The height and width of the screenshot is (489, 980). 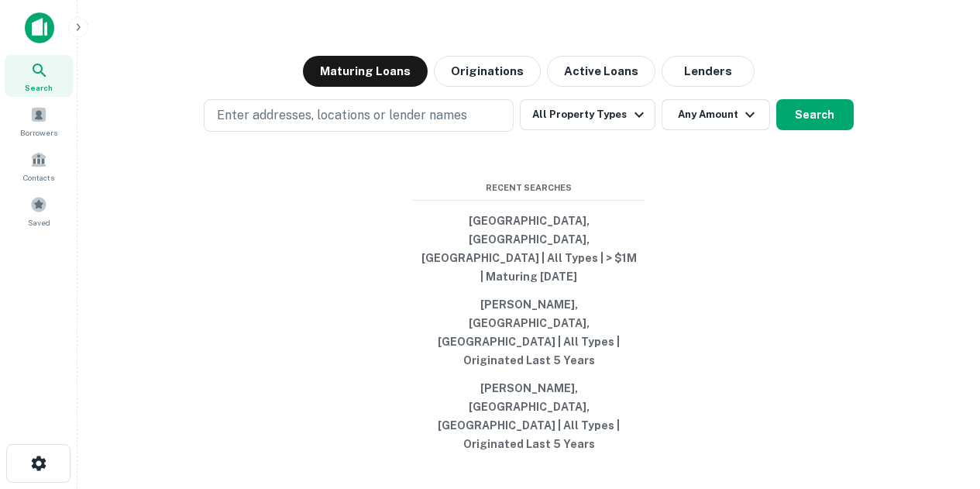 What do you see at coordinates (358, 116) in the screenshot?
I see `button: Enter addresses, locations or lender names` at bounding box center [358, 116].